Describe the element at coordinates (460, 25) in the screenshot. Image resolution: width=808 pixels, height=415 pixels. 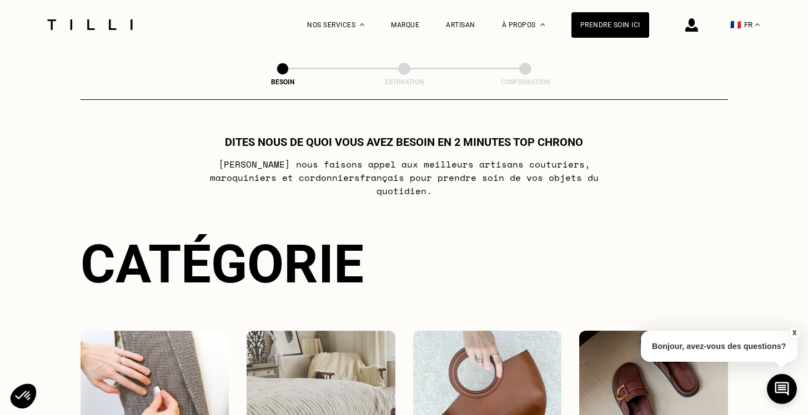
I see `div: Artisan` at that location.